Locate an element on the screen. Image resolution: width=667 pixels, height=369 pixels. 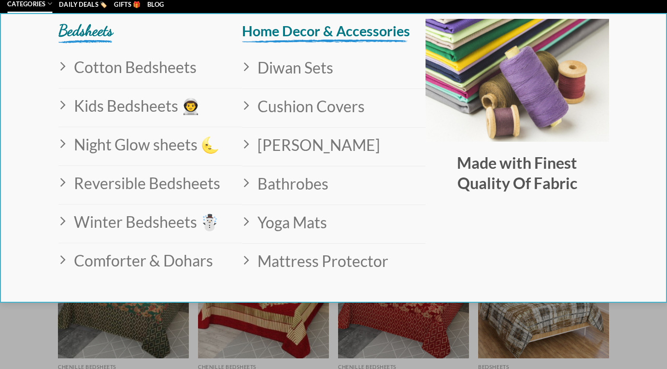
a: Cushion Covers is located at coordinates (334, 108).